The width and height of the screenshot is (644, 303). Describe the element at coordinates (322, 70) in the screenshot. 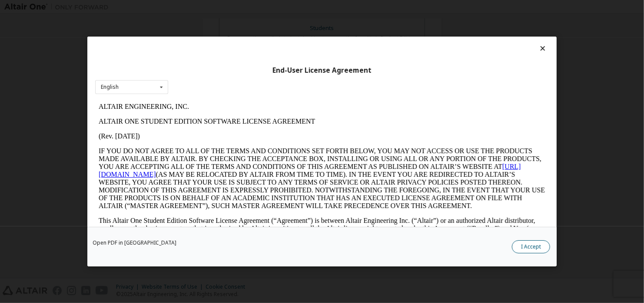

I see `div: End-User License Agreement` at that location.